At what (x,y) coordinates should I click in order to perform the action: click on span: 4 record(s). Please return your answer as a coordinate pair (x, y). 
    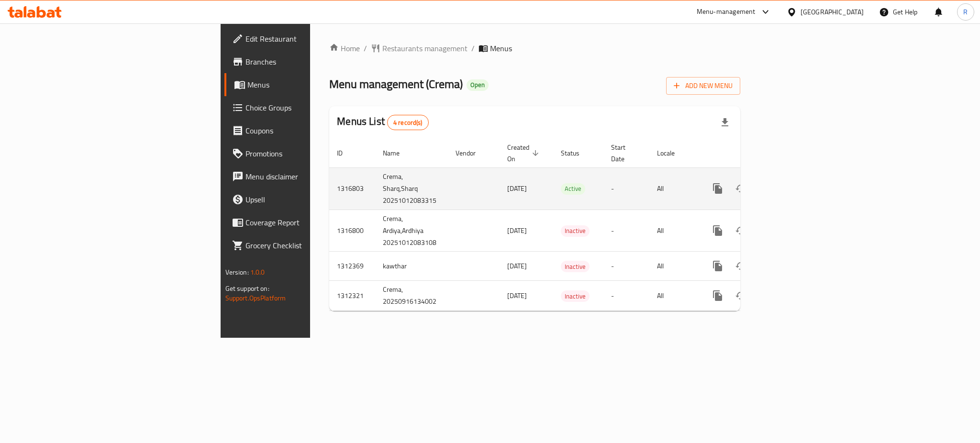
    Looking at the image, I should click on (407, 122).